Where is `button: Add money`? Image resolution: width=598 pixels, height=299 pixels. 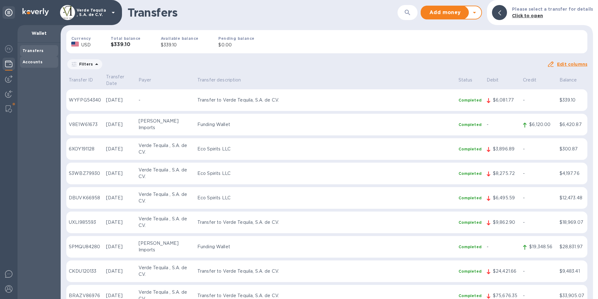
button: Add money is located at coordinates (445, 13).